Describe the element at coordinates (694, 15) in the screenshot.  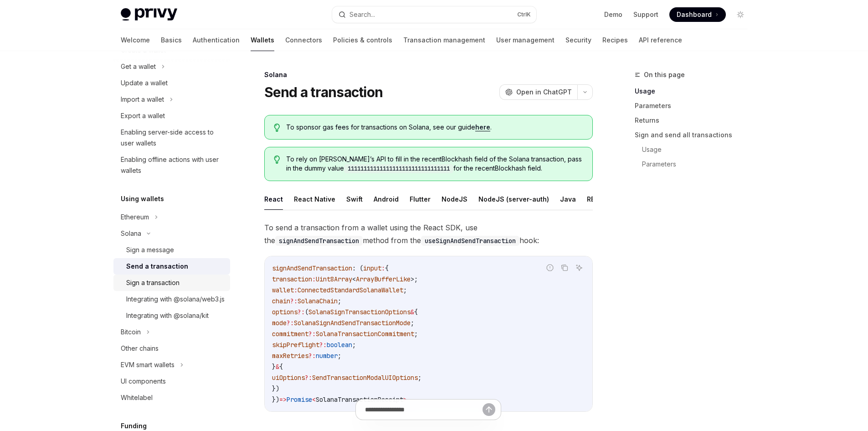
I see `span: Dashboard` at that location.